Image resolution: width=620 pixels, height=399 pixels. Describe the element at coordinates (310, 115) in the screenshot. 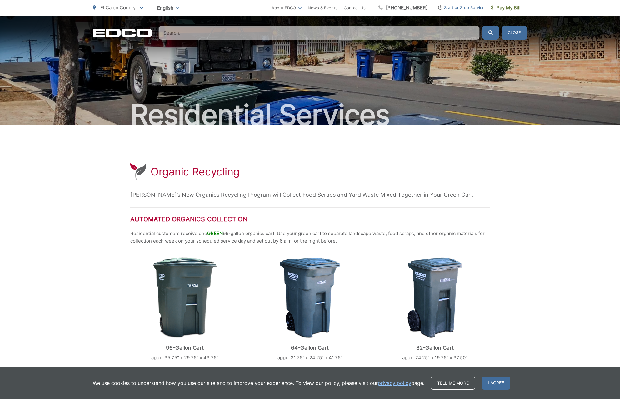

I see `h2: Residential Services` at that location.